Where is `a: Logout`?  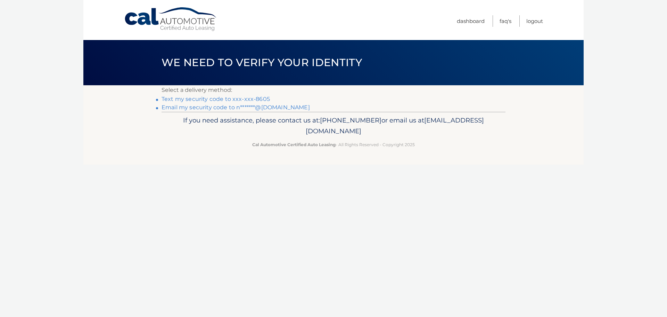 a: Logout is located at coordinates (535, 21).